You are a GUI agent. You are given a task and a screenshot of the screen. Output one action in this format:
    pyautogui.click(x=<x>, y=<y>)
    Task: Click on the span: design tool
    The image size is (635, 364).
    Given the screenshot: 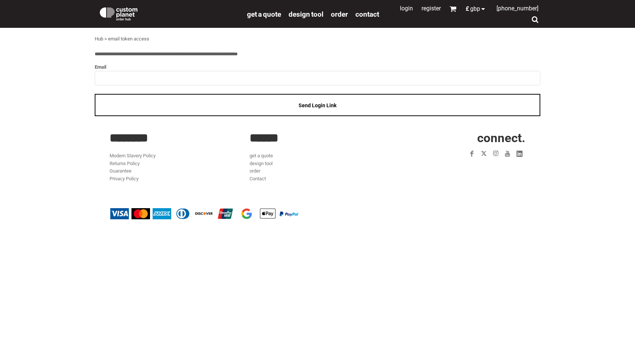 What is the action you would take?
    pyautogui.click(x=306, y=14)
    